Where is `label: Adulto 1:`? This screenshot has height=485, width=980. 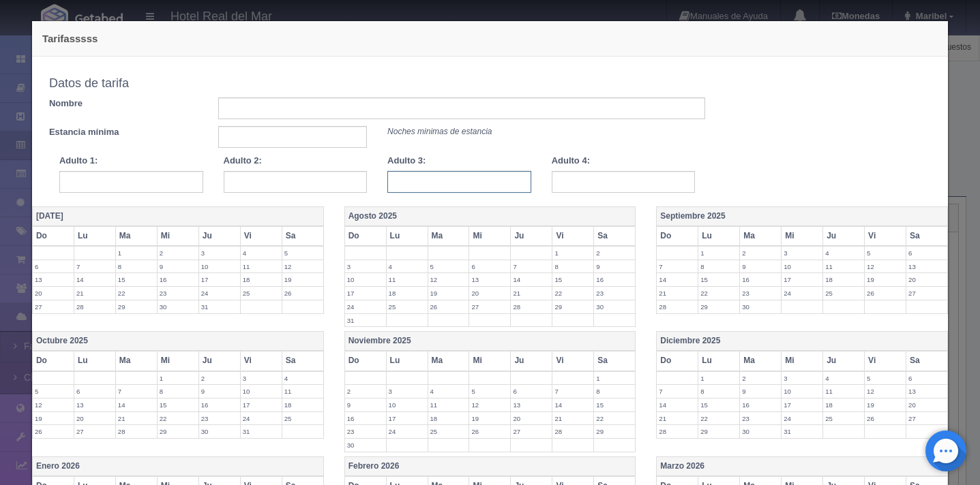 label: Adulto 1: is located at coordinates (79, 161).